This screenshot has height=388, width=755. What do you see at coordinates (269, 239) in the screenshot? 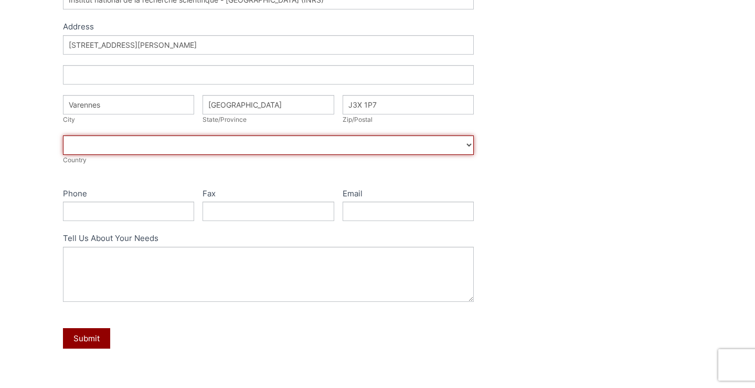
I see `label: Tell Us About Your Needs` at bounding box center [269, 239].